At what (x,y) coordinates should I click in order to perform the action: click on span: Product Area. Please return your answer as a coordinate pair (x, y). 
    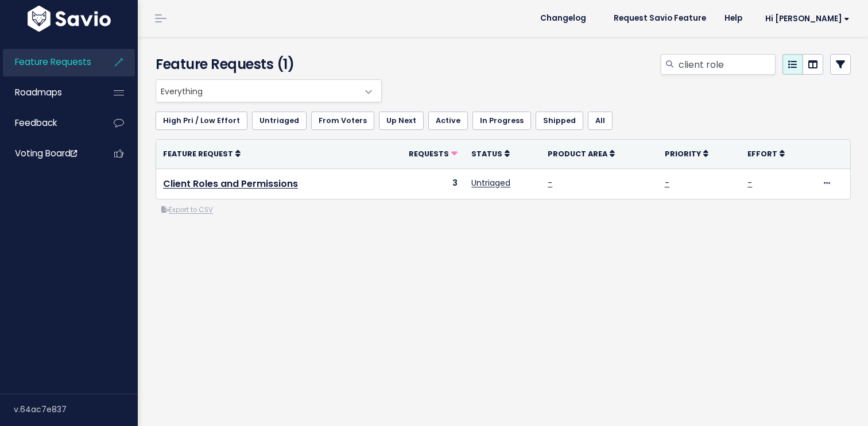
    Looking at the image, I should click on (578, 153).